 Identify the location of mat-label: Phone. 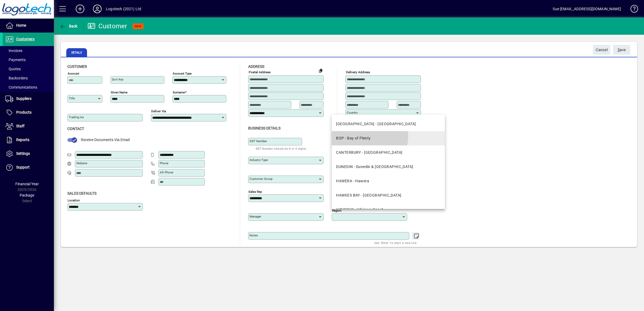
(164, 164).